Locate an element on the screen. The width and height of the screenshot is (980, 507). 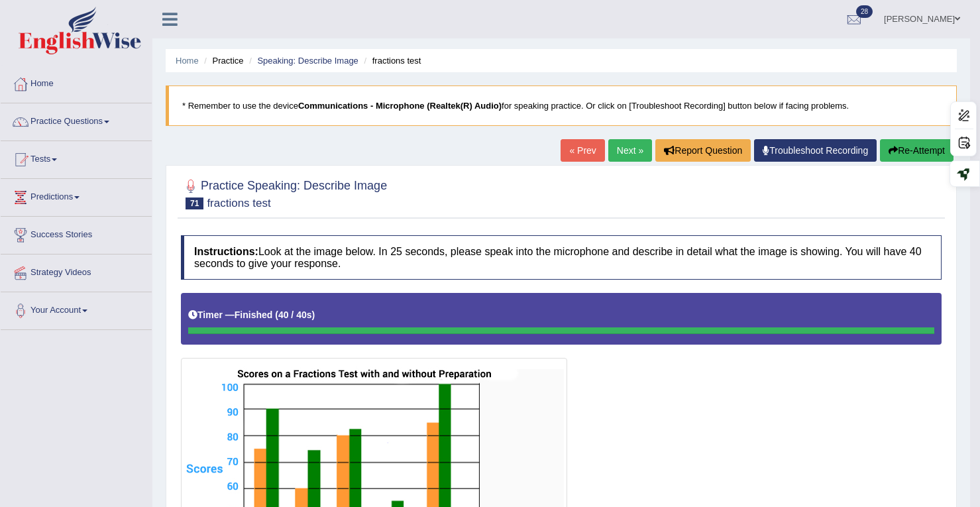
button: Re-Attempt is located at coordinates (916, 150).